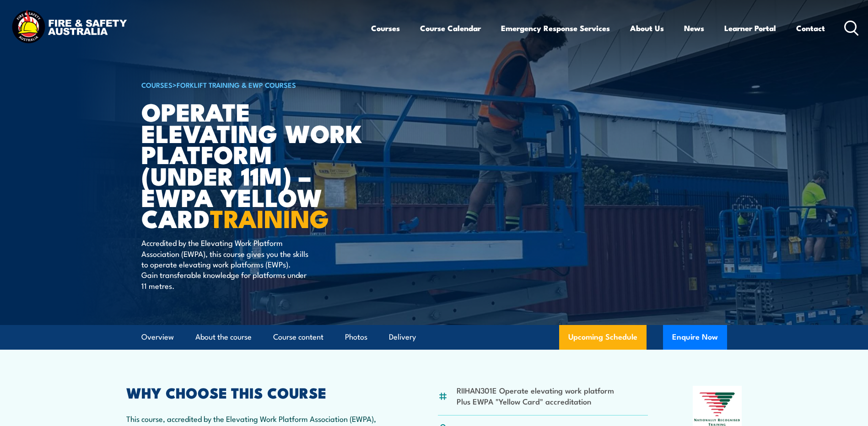 The image size is (868, 426). What do you see at coordinates (157, 85) in the screenshot?
I see `a: COURSES` at bounding box center [157, 85].